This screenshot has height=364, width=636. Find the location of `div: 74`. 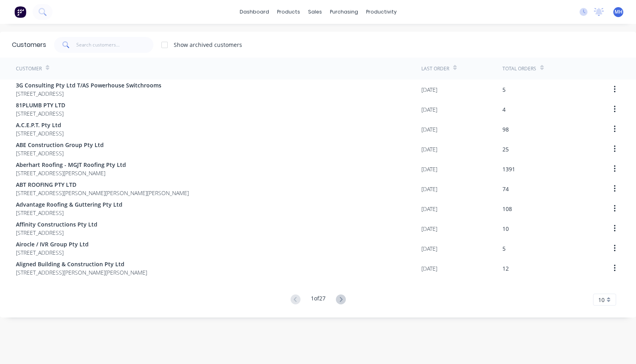

div: 74 is located at coordinates (506, 189).